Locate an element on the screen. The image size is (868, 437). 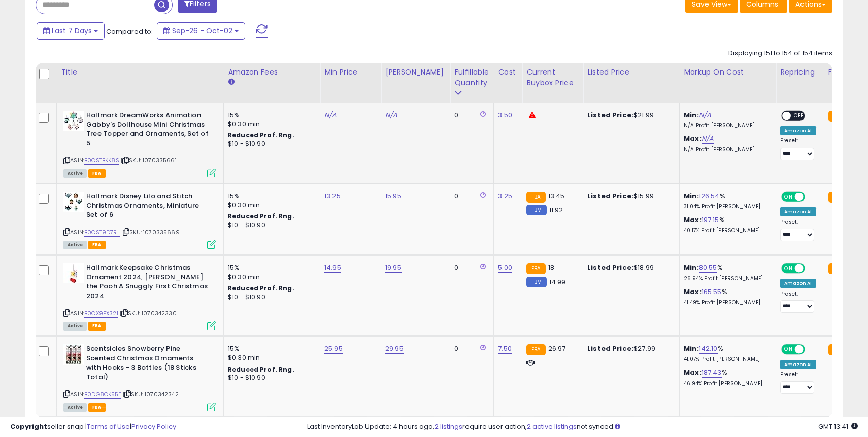
div: $15.99 is located at coordinates (629, 196).